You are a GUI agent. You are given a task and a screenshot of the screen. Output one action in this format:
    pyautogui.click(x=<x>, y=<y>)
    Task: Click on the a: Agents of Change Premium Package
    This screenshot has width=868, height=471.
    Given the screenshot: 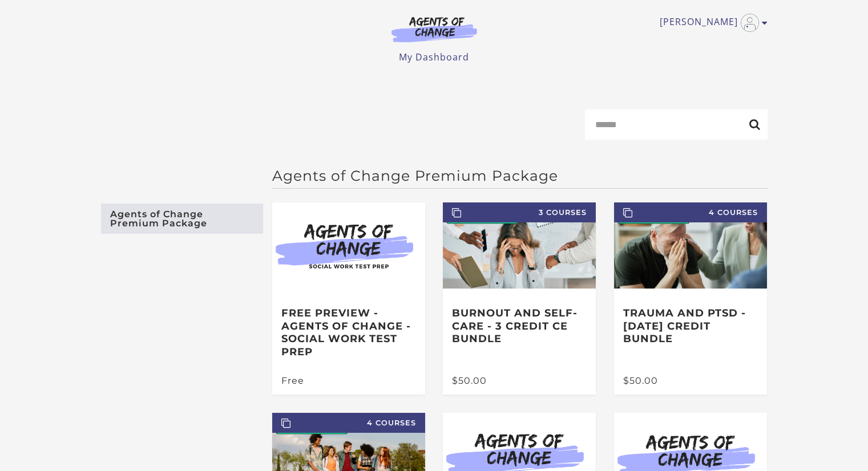 What is the action you would take?
    pyautogui.click(x=182, y=218)
    